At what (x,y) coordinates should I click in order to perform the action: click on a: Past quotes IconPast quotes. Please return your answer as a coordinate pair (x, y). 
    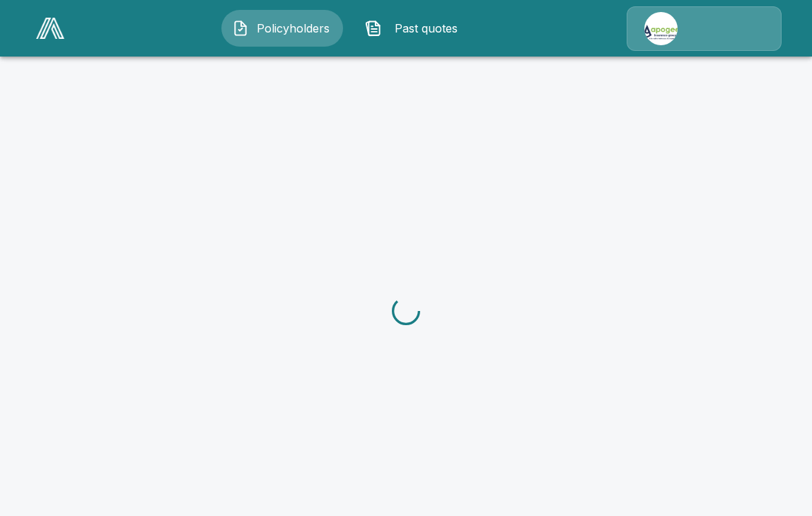
    Looking at the image, I should click on (415, 28).